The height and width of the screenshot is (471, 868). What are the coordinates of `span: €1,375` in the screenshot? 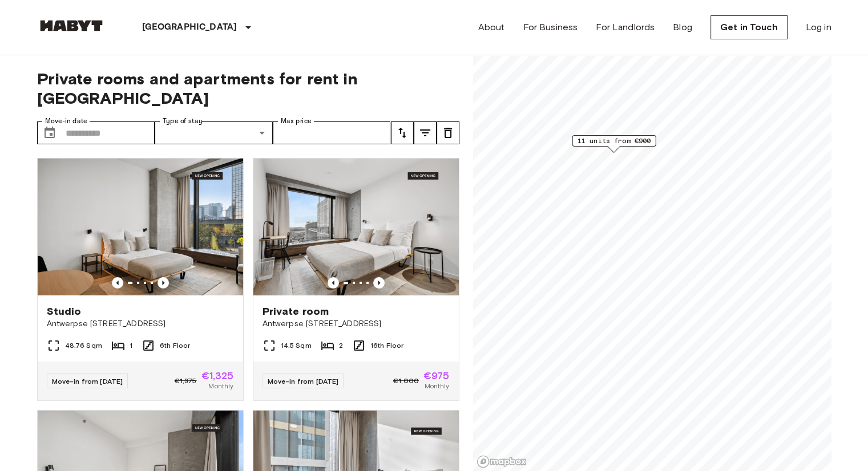 It's located at (186, 381).